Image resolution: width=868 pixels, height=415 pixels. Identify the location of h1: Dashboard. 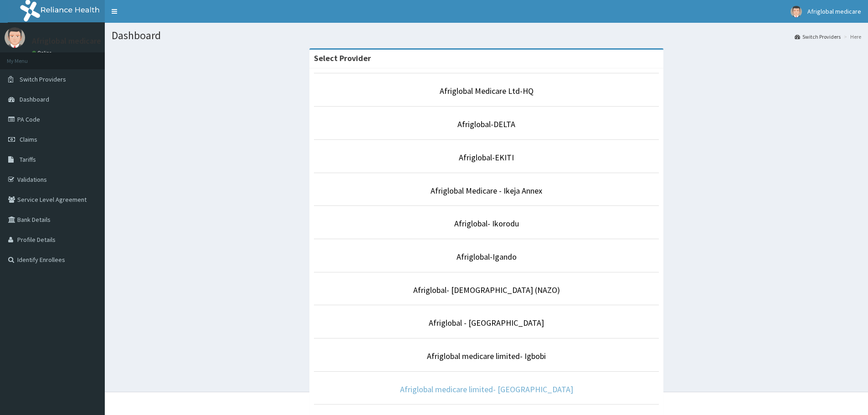
(486, 36).